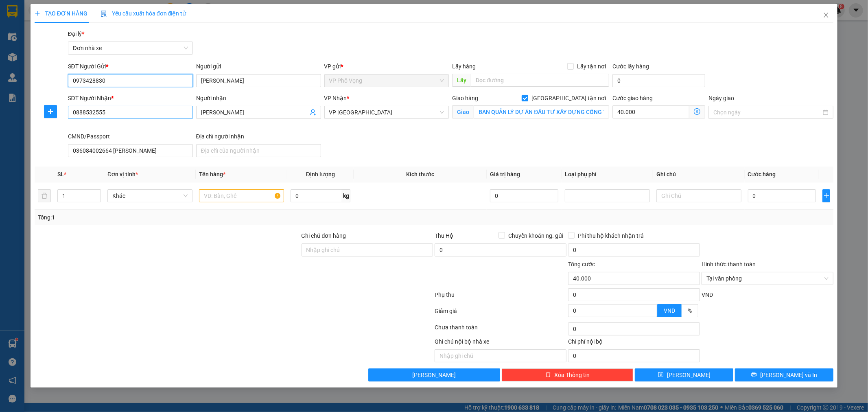  Describe the element at coordinates (208, 35) in the screenshot. I see `li: Hotline: 19001155` at that location.